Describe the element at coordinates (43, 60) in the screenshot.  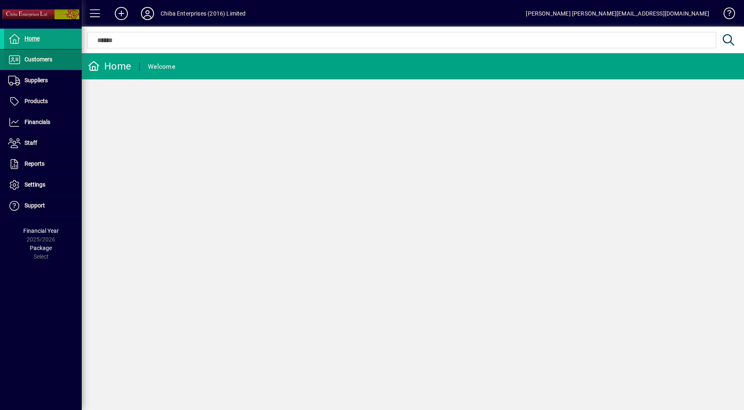
I see `a: Customers` at that location.